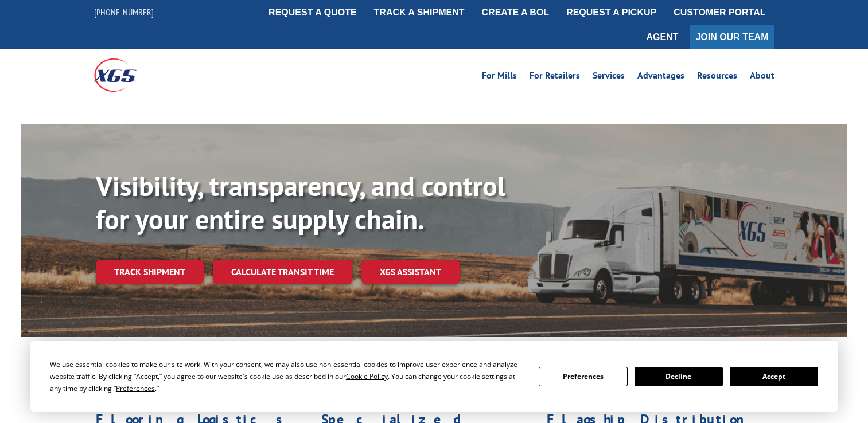 Image resolution: width=868 pixels, height=423 pixels. What do you see at coordinates (282, 272) in the screenshot?
I see `a: Calculate transit time` at bounding box center [282, 272].